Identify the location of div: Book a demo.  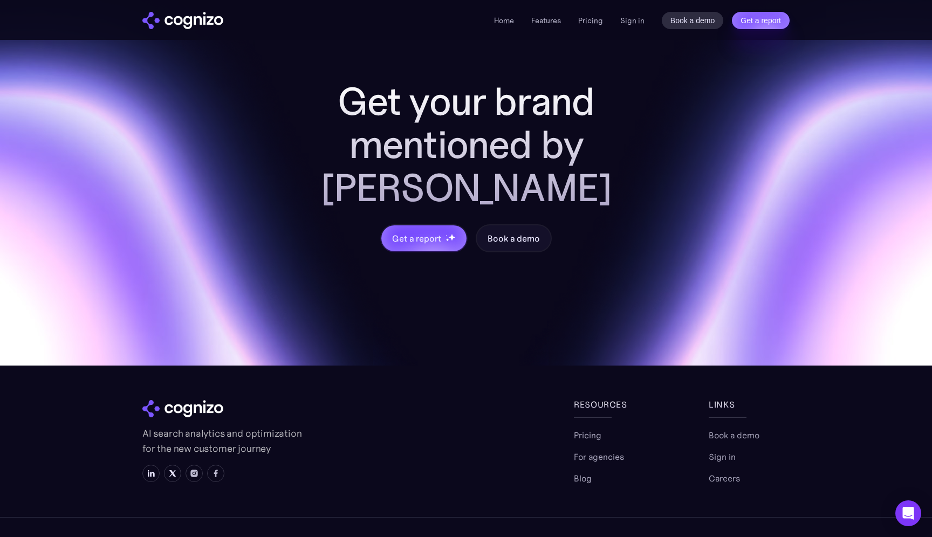
(513, 238).